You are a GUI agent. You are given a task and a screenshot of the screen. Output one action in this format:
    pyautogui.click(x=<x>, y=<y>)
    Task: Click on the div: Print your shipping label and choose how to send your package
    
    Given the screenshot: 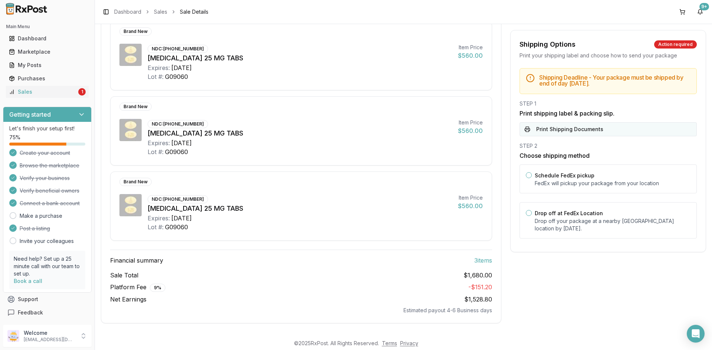 What is the action you would take?
    pyautogui.click(x=608, y=56)
    